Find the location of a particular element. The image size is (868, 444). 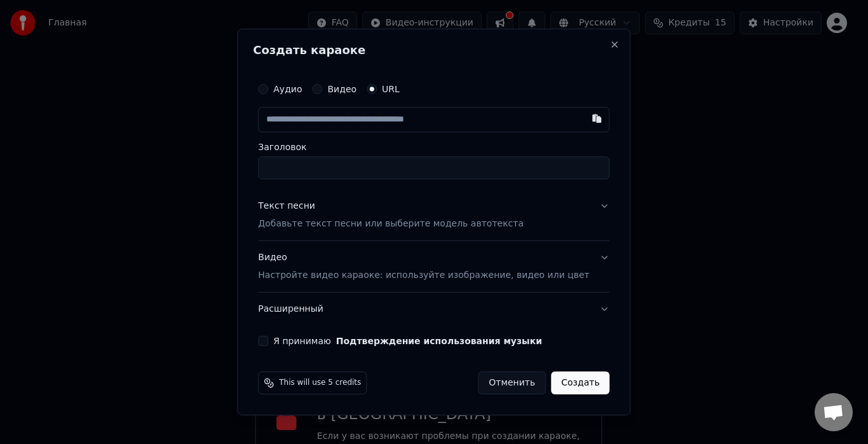

button: Расширенный is located at coordinates (433, 309).